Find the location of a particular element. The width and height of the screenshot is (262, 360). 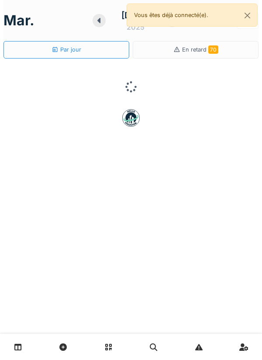

div: Par jour is located at coordinates (66, 49).